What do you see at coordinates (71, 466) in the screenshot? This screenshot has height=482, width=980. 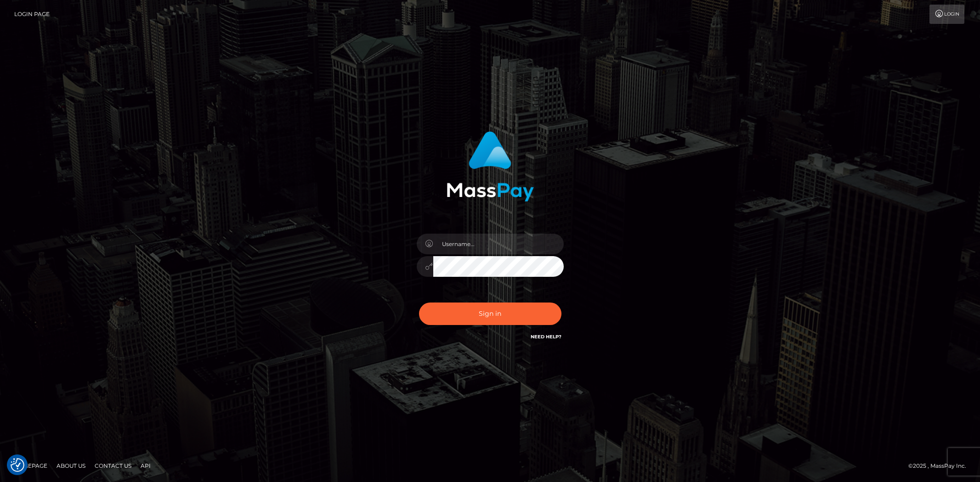 I see `a: About Us` at bounding box center [71, 466].